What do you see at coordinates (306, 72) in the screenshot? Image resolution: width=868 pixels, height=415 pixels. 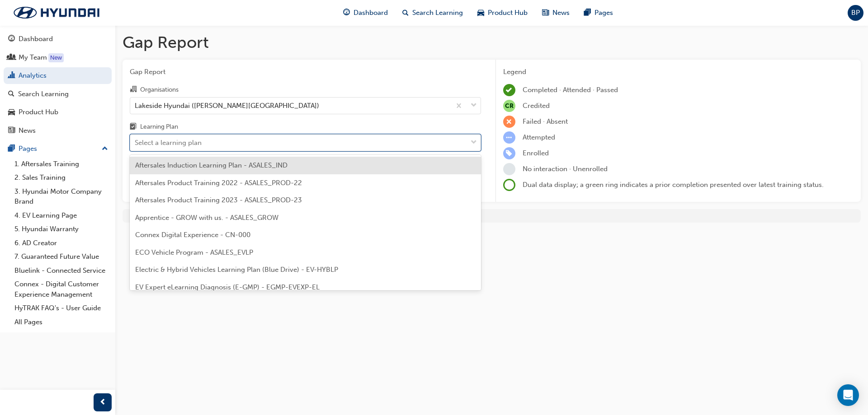 I see `span: Gap Report` at bounding box center [306, 72].